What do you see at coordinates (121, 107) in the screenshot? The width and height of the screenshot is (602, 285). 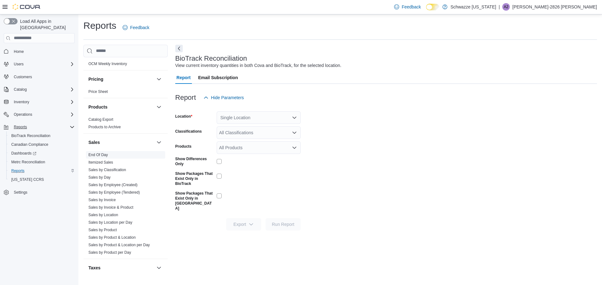 I see `button: Products` at bounding box center [121, 107].